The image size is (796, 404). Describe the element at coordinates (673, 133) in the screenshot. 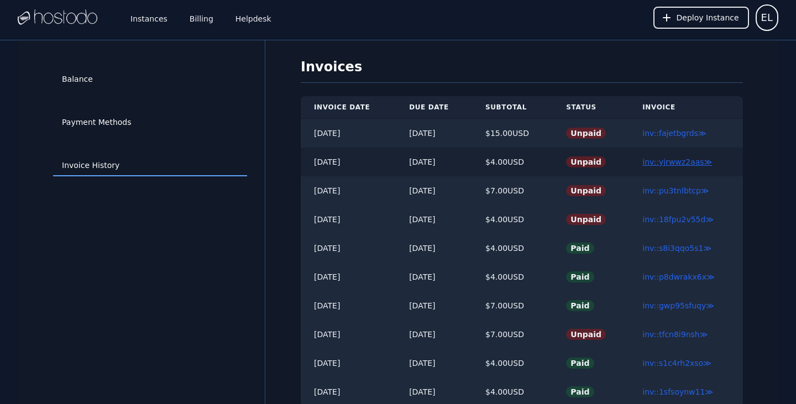

I see `a: inv::fajetbgrds≫` at that location.